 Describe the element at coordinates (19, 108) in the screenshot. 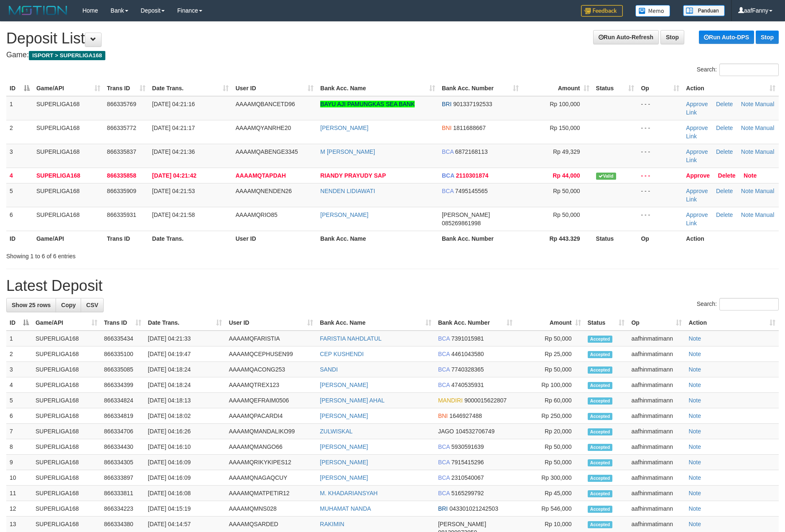

I see `td: 1` at that location.